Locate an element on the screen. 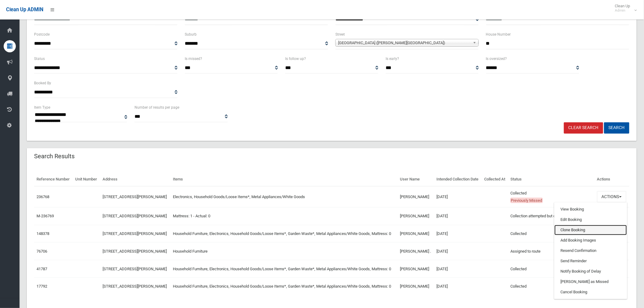 Image resolution: width=644 pixels, height=308 pixels. span: Previously Missed is located at coordinates (526, 200).